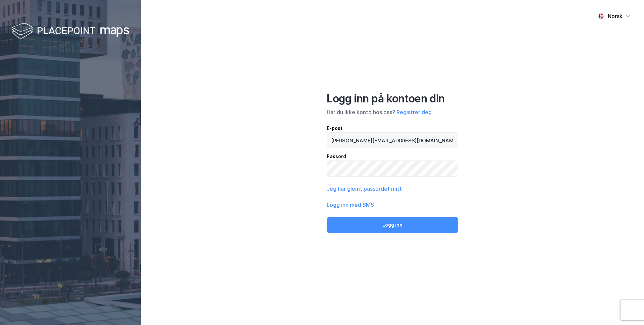 Image resolution: width=644 pixels, height=325 pixels. I want to click on div: Norsk, so click(615, 16).